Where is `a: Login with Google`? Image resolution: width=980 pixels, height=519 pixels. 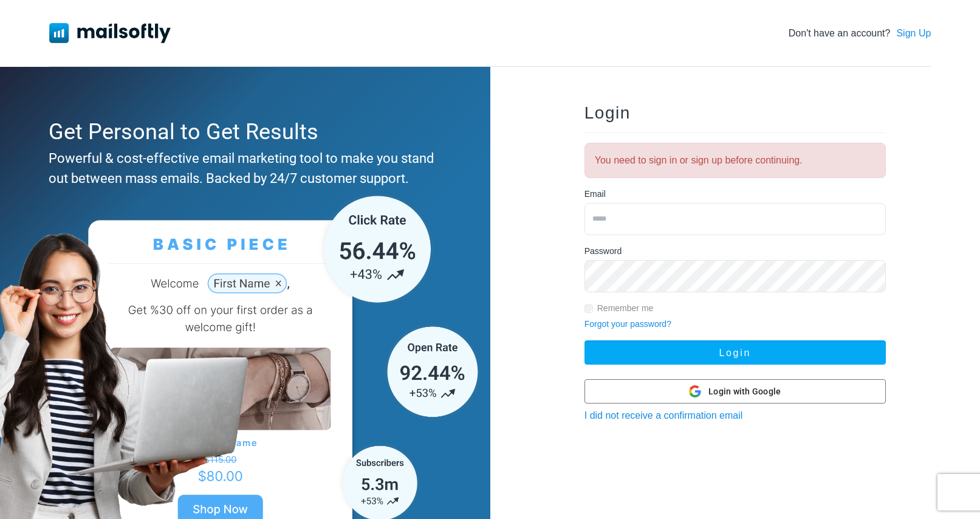
a: Login with Google is located at coordinates (735, 391).